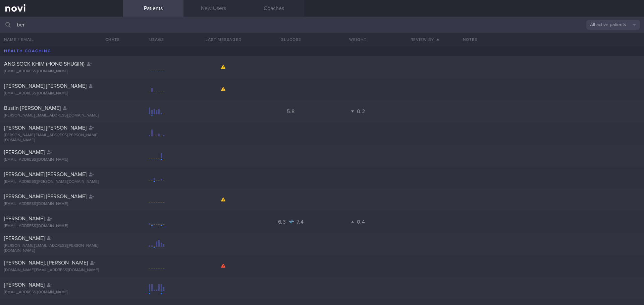 This screenshot has width=644, height=305. What do you see at coordinates (157, 40) in the screenshot?
I see `div: Usage` at bounding box center [157, 40].